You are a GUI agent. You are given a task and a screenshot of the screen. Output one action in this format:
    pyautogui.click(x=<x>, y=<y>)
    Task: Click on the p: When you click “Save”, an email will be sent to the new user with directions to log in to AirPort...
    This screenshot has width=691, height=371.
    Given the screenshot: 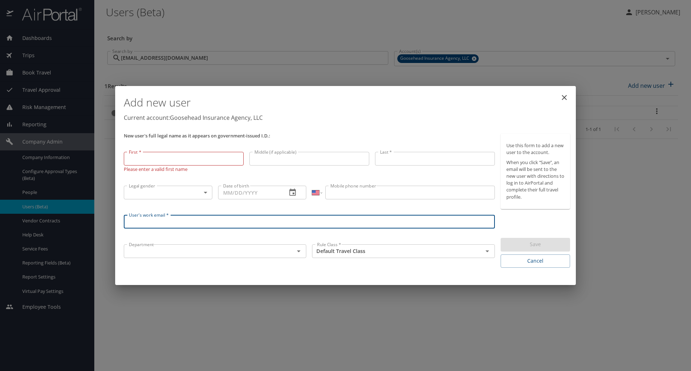 What is the action you would take?
    pyautogui.click(x=535, y=179)
    